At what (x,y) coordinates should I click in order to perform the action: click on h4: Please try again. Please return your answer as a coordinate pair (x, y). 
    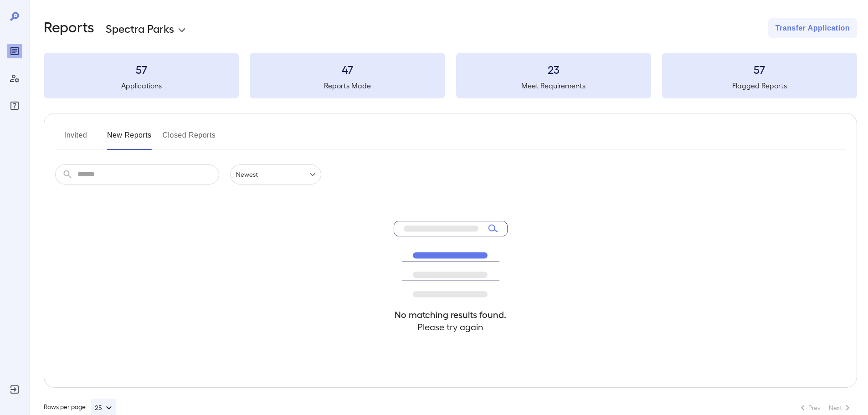
    Looking at the image, I should click on (451, 326).